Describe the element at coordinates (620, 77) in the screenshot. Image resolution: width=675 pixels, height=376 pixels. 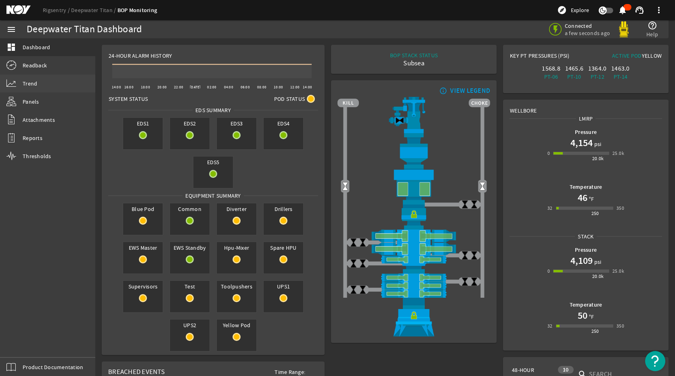
I see `div: PT-14` at that location.